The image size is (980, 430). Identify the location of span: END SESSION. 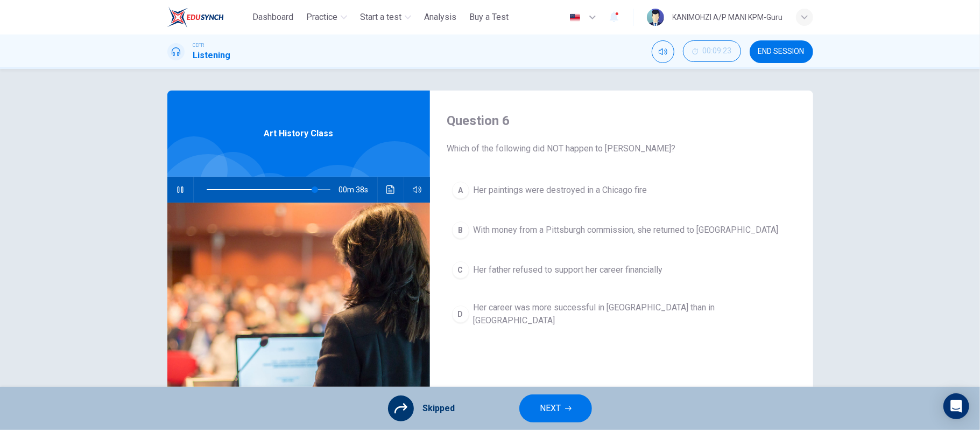
(782, 52).